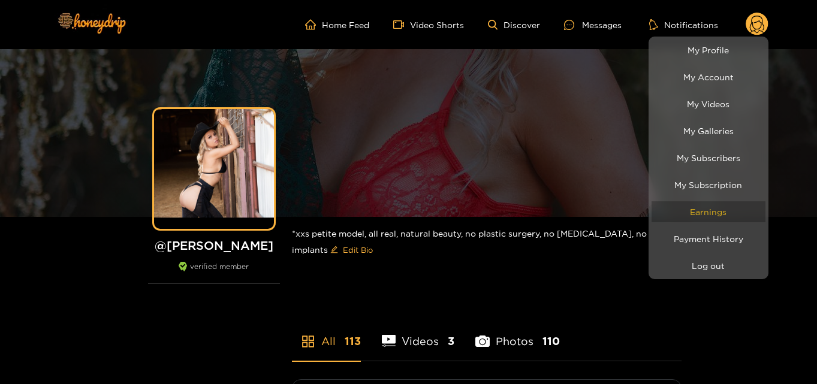  I want to click on a: My Galleries, so click(709, 131).